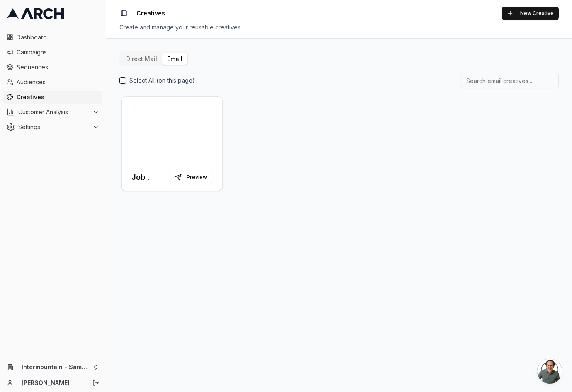  Describe the element at coordinates (162, 81) in the screenshot. I see `label: Select All (on this page)` at that location.